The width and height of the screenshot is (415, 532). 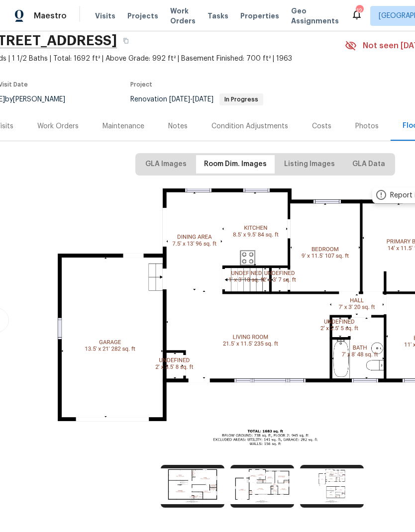 I want to click on div: 12, so click(x=359, y=11).